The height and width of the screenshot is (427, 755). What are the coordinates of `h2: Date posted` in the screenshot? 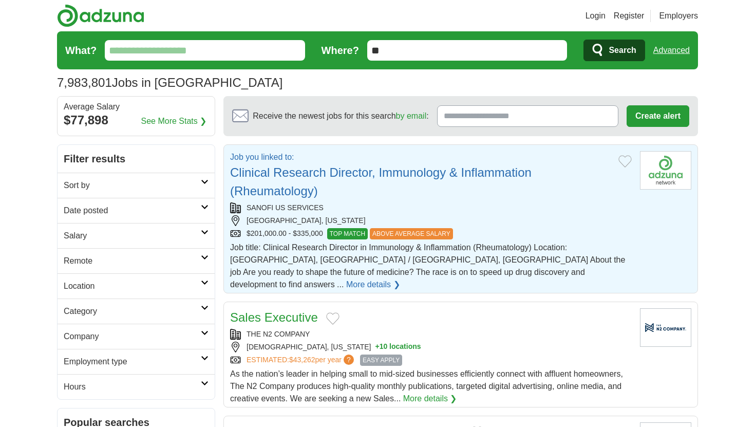 It's located at (132, 211).